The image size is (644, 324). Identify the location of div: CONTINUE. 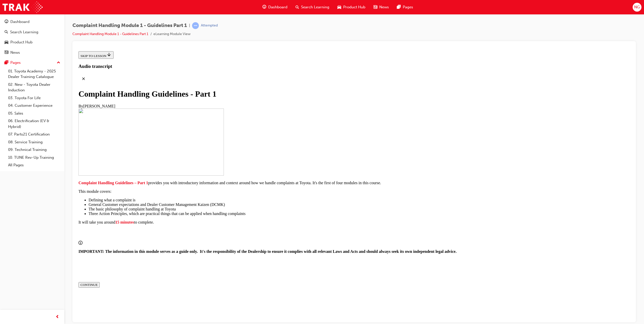
(13, 236).